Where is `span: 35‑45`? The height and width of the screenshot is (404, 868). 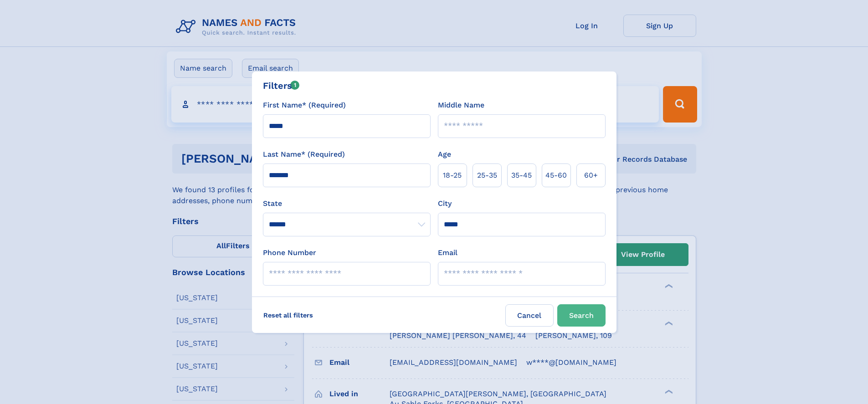
span: 35‑45 is located at coordinates (521, 176).